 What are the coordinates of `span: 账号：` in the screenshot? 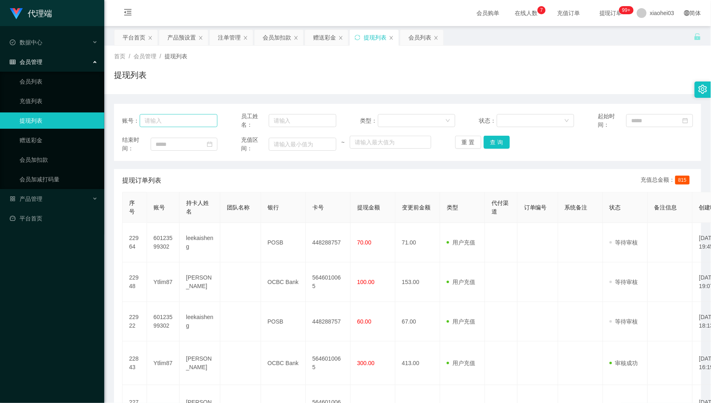 It's located at (131, 120).